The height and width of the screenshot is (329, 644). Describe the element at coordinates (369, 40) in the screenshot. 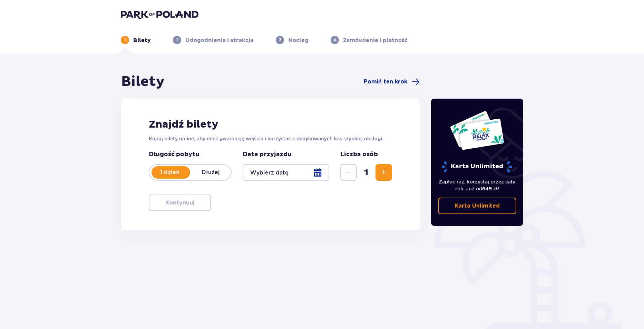

I see `div: 4Zamówienie i płatność` at that location.